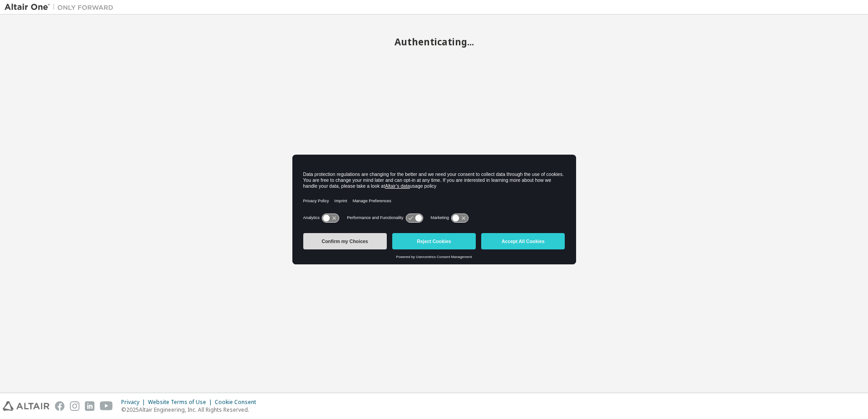 Image resolution: width=868 pixels, height=419 pixels. I want to click on img: altair_logo.svg, so click(26, 406).